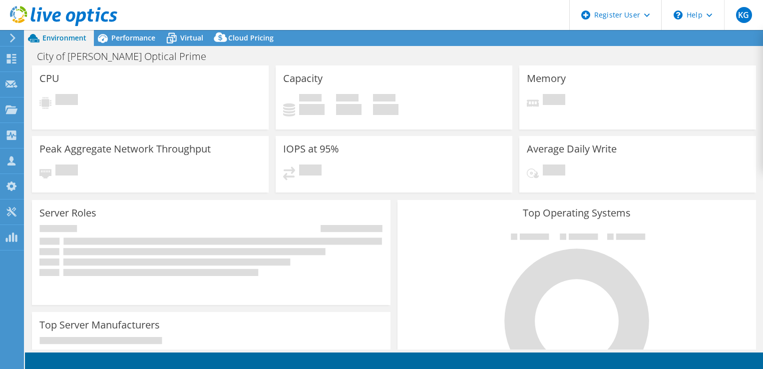 This screenshot has width=763, height=369. What do you see at coordinates (311, 149) in the screenshot?
I see `h3: IOPS at 95%` at bounding box center [311, 149].